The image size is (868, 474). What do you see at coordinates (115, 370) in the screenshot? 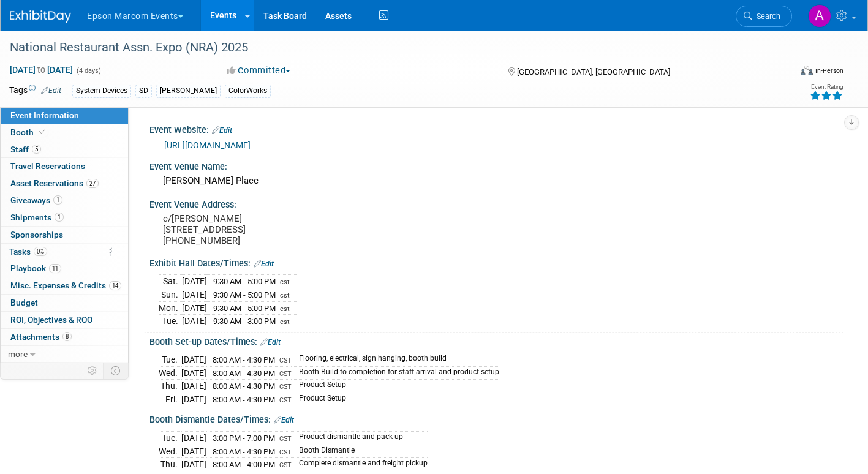
I see `td: Toggle Event Tabs` at bounding box center [115, 370].